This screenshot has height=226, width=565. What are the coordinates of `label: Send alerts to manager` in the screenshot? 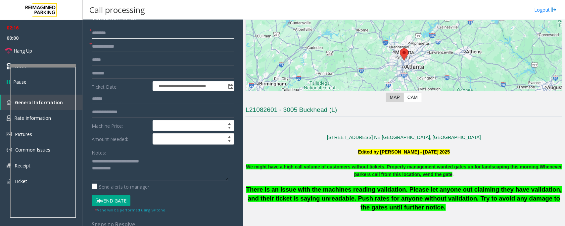 It's located at (120, 187).